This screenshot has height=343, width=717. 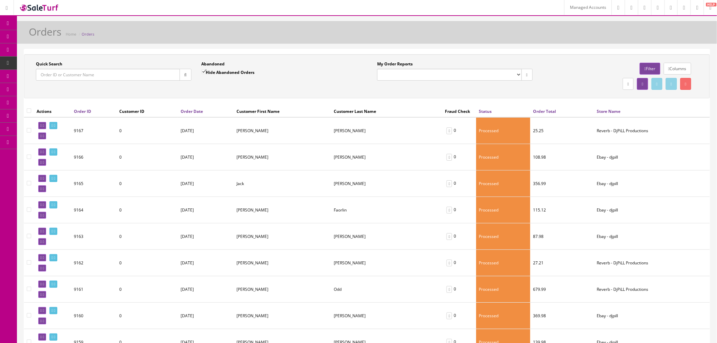 What do you see at coordinates (53, 111) in the screenshot?
I see `th: Actions` at bounding box center [53, 111].